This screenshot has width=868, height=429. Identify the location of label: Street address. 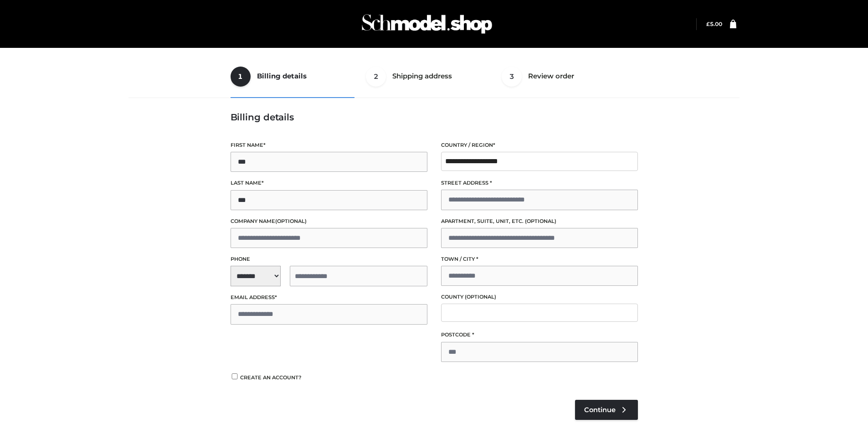
(539, 183).